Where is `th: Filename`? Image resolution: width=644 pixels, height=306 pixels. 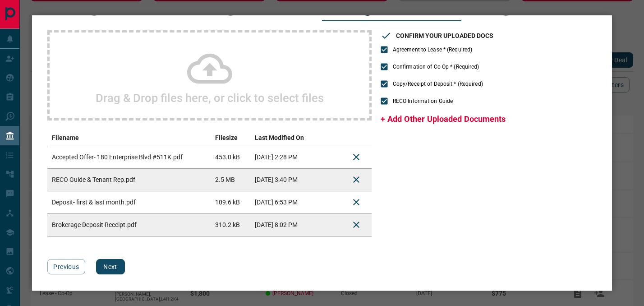
th: Filename is located at coordinates (129, 138).